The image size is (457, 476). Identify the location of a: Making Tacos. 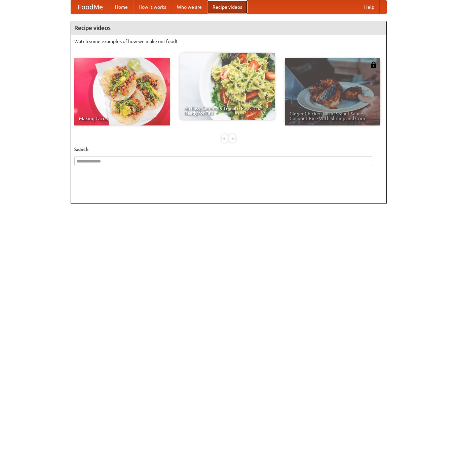
(122, 92).